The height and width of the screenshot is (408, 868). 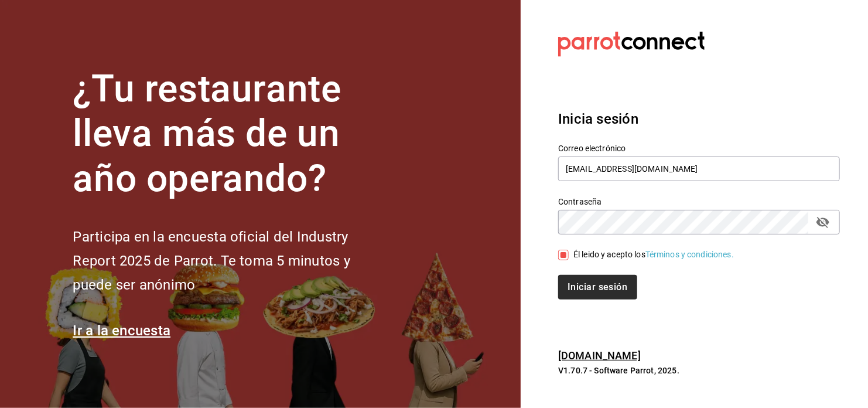 What do you see at coordinates (231, 134) in the screenshot?
I see `h1: ¿Tu restaurante lleva más de un año operando?` at bounding box center [231, 134].